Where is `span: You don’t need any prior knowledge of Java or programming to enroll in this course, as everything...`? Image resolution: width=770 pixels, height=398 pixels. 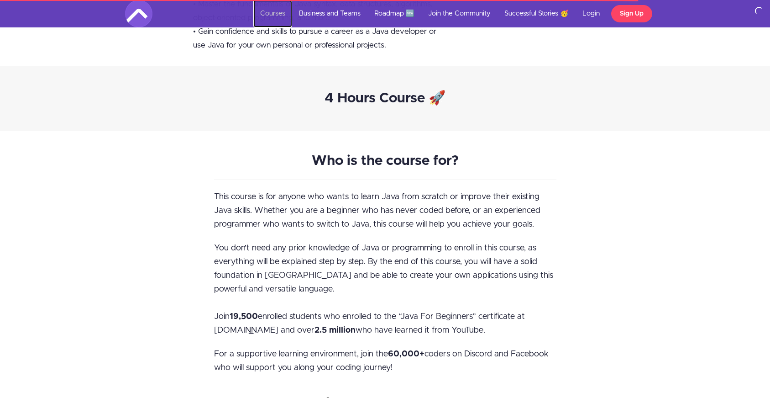
span: You don’t need any prior knowledge of Java or programming to enroll in this course, as everything... is located at coordinates (384, 289).